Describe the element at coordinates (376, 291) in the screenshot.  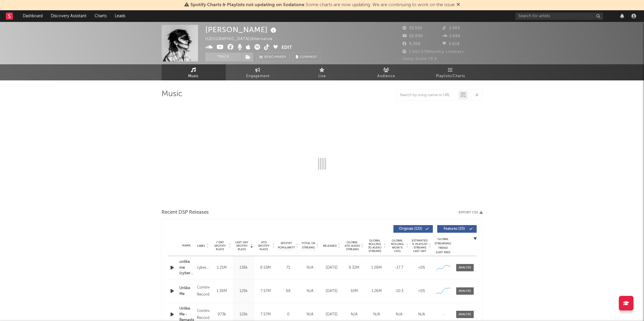
I see `div: 1.26M` at that location.